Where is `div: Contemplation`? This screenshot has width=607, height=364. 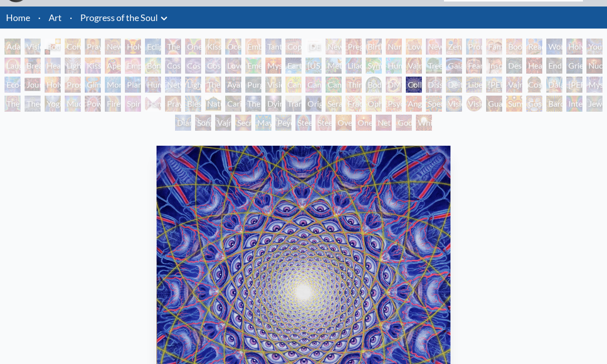 div: Contemplation is located at coordinates (73, 47).